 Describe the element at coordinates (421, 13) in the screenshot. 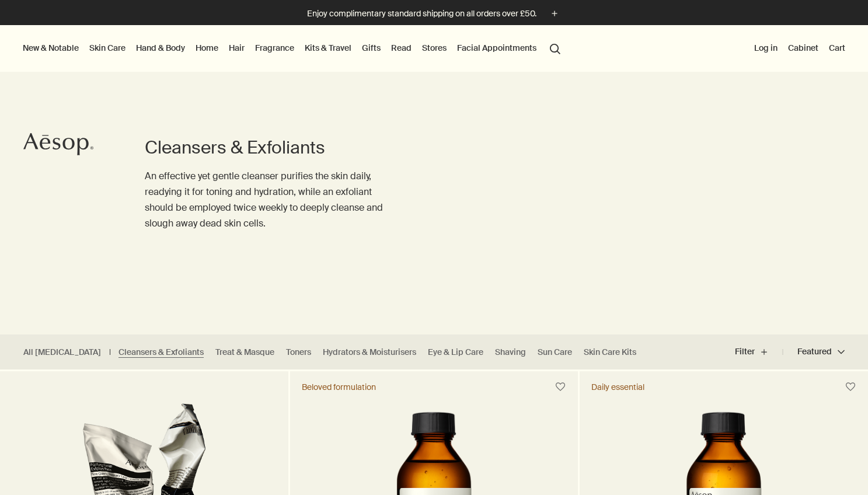

I see `p: Enjoy complimentary standard shipping on all orders over £50.` at that location.